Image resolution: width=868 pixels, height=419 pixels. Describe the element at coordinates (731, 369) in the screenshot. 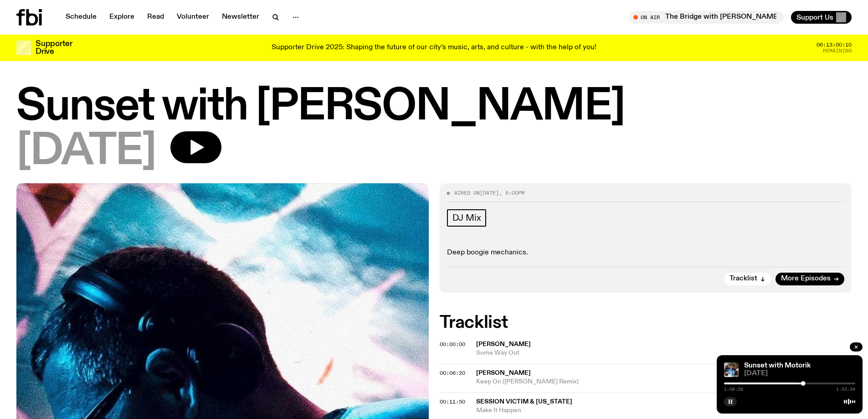

I see `img: Andrew, Reenie, and Pat stand in a row, smiling at the camera, in dappled light with a vine leafe...` at that location.